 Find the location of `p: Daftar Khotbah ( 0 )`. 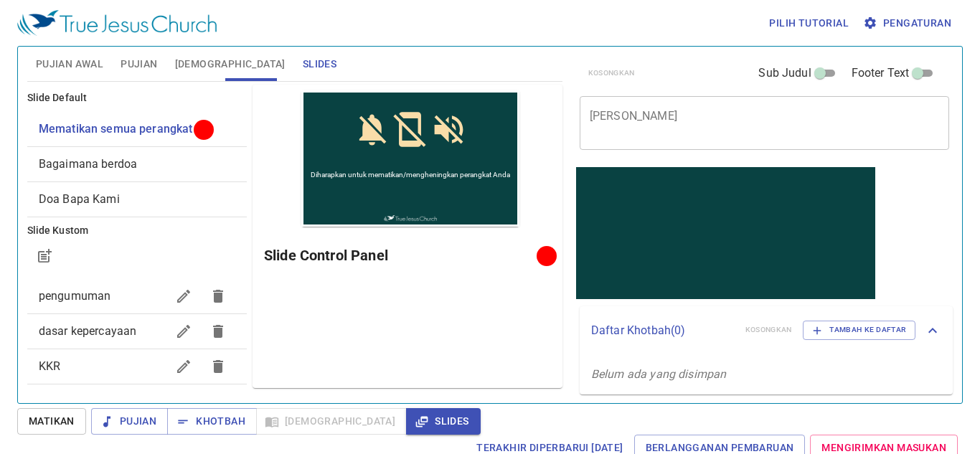

p: Daftar Khotbah ( 0 ) is located at coordinates (662, 331).